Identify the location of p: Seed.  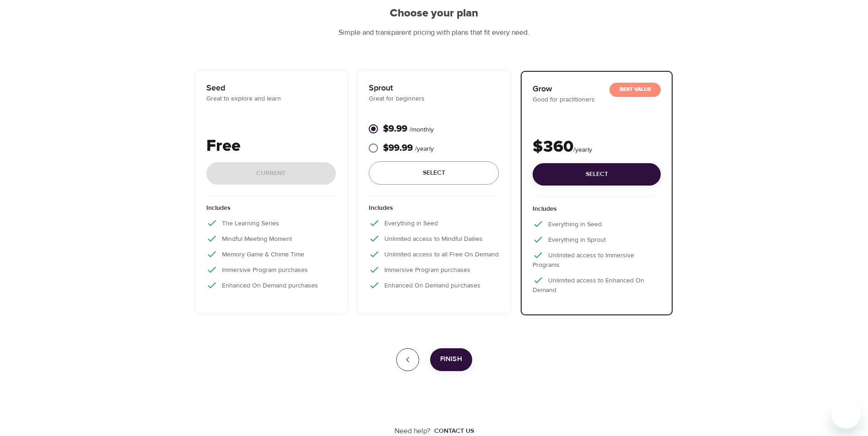
(271, 88).